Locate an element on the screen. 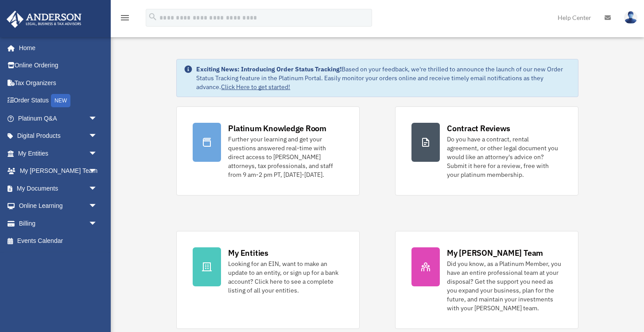 The width and height of the screenshot is (644, 332). a: Platinum Q&Aarrow_drop_down is located at coordinates (58, 118).